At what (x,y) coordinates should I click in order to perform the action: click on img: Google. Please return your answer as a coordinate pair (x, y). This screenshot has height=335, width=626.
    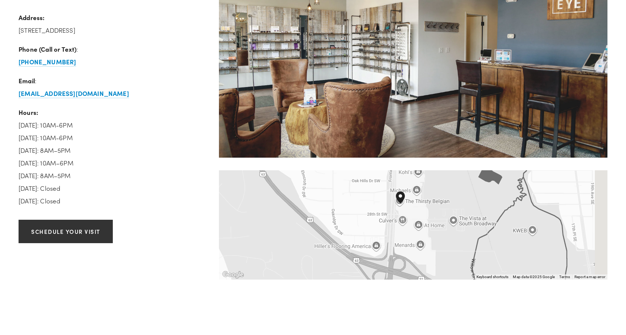
    Looking at the image, I should click on (233, 274).